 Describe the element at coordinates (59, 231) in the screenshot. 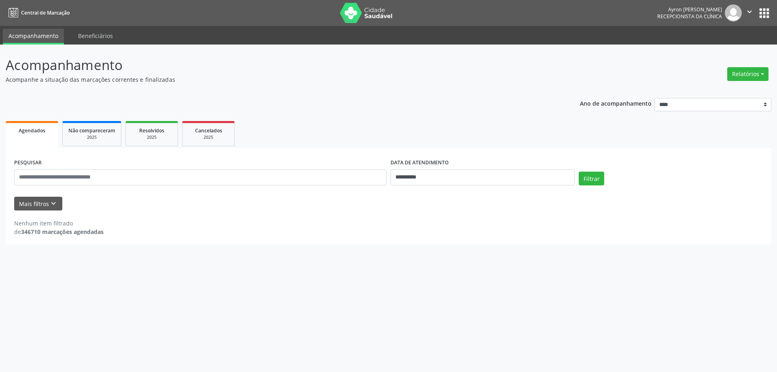

I see `div: de` at that location.